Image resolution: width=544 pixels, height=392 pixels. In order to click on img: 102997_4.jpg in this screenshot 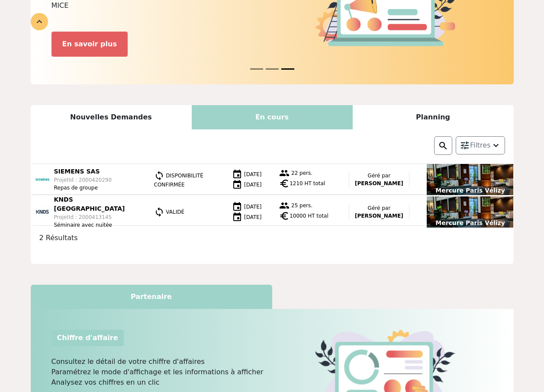, I will do `click(43, 212)`.